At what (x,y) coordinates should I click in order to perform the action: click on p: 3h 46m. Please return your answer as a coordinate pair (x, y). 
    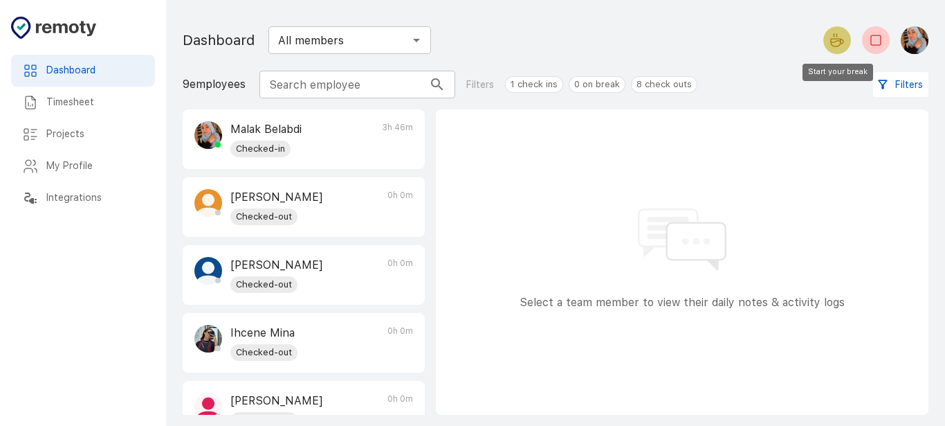
    Looking at the image, I should click on (398, 139).